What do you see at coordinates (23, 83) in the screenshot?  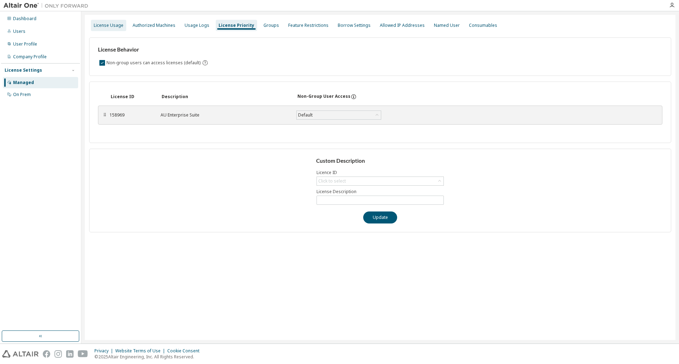 I see `div: Managed` at bounding box center [23, 83].